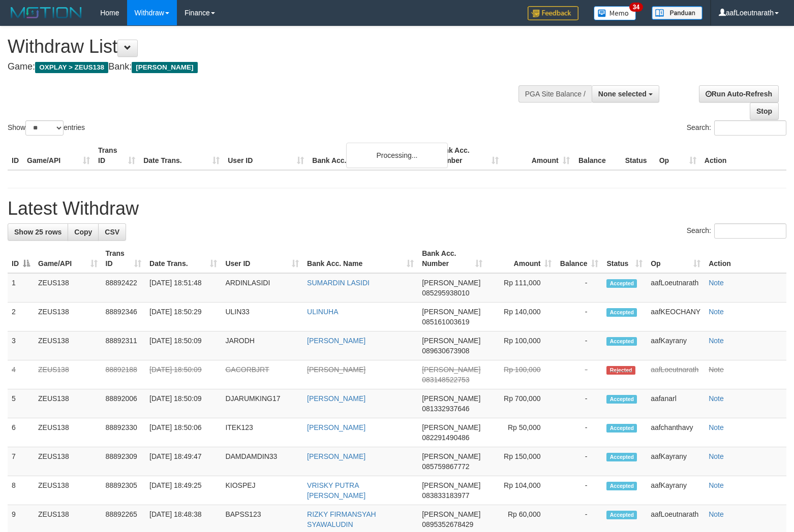  I want to click on td: ULIN33, so click(262, 317).